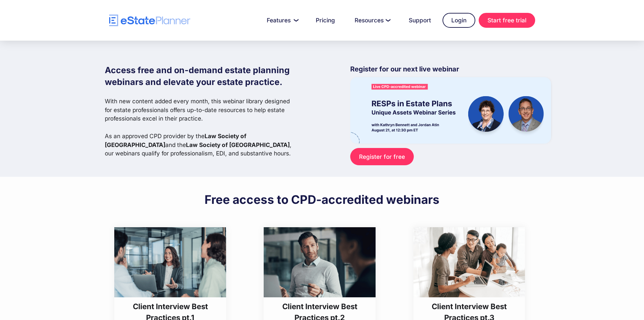 This screenshot has width=644, height=320. What do you see at coordinates (420, 20) in the screenshot?
I see `a: Support` at bounding box center [420, 20].